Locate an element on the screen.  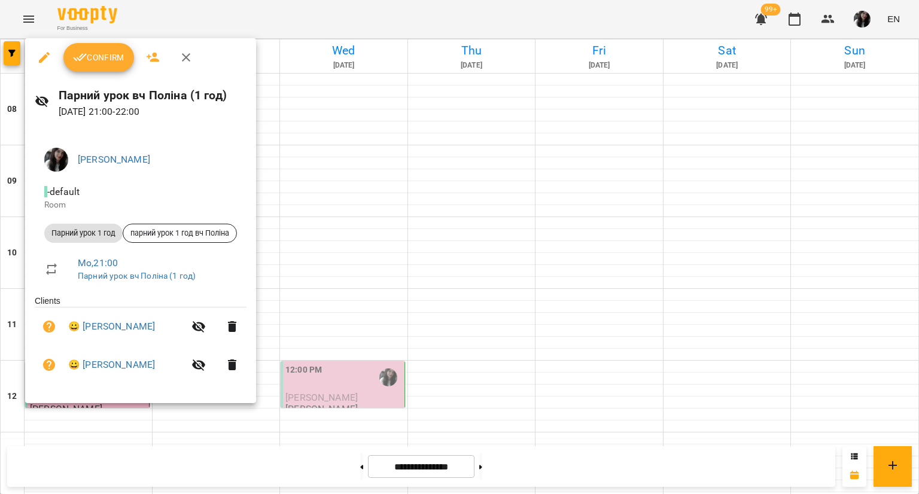
span: Парний урок 1 год is located at coordinates (83, 233).